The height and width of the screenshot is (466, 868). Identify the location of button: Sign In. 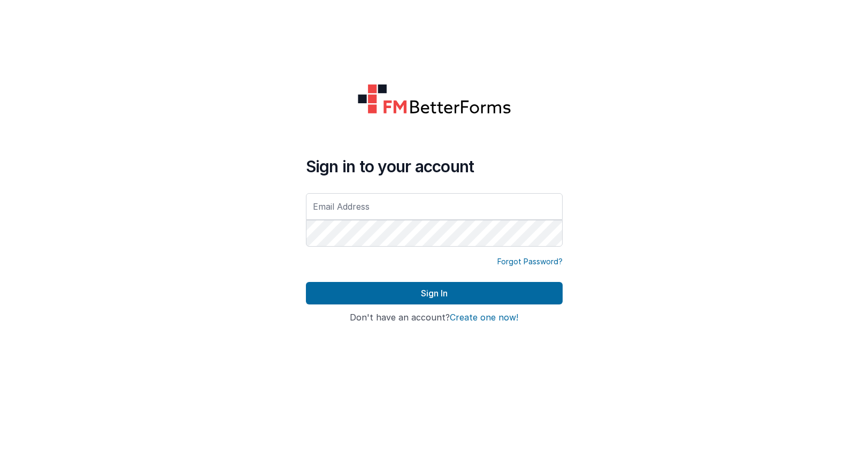
(434, 293).